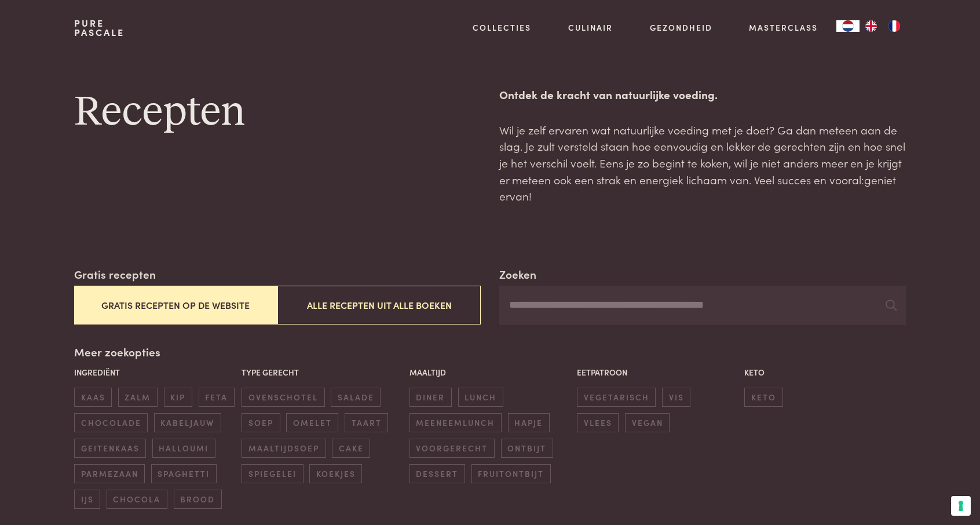 Image resolution: width=980 pixels, height=525 pixels. Describe the element at coordinates (703, 163) in the screenshot. I see `p: Wil je zelf ervaren wat natuurlijke voeding met je doet? Ga dan meteen aan de slag. Je zult verst...` at that location.